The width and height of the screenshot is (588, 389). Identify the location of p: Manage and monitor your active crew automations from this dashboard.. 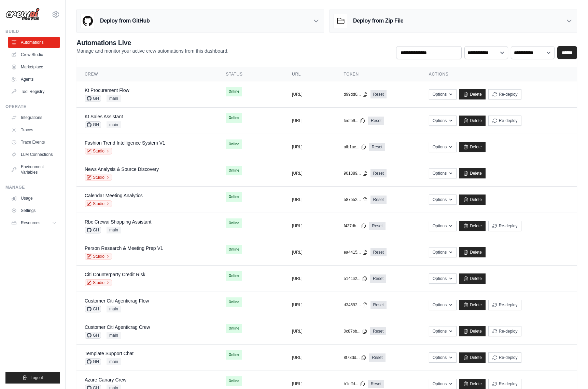
(152, 51).